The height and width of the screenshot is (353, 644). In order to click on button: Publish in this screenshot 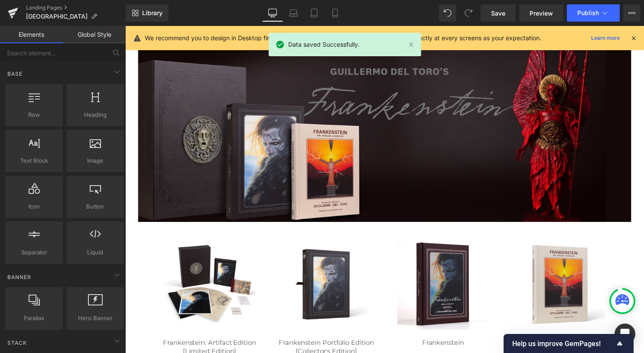, I will do `click(593, 13)`.